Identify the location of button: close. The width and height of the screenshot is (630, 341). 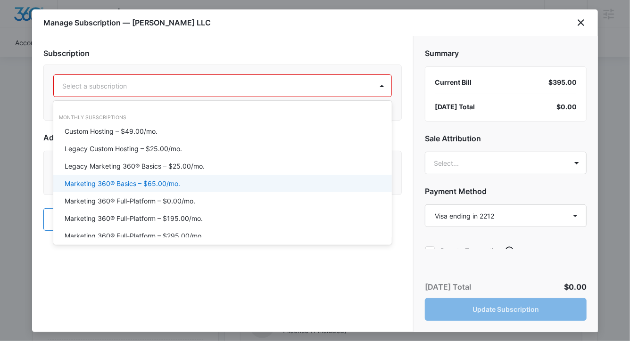
(581, 23).